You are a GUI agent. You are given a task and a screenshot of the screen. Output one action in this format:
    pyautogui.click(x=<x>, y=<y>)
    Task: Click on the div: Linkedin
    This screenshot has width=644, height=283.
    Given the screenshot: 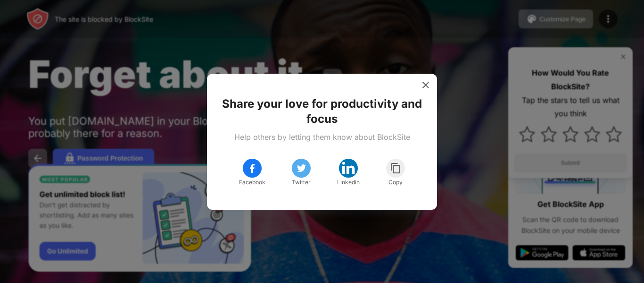 What is the action you would take?
    pyautogui.click(x=349, y=183)
    